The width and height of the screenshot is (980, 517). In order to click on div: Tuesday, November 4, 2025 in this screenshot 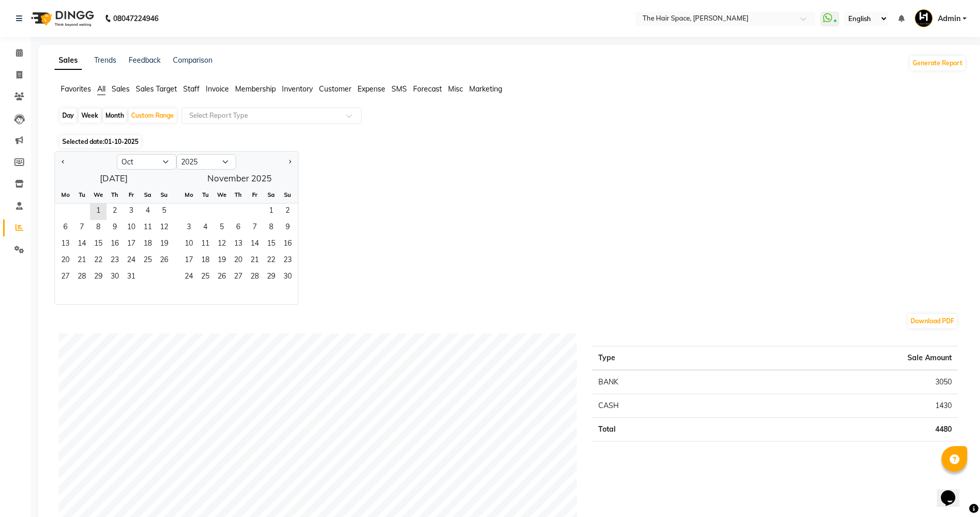, I will do `click(206, 228)`.